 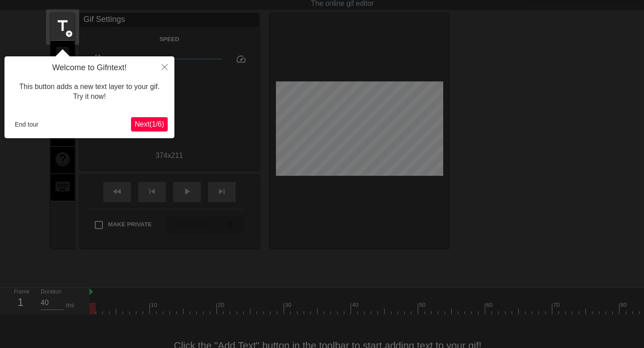 What do you see at coordinates (149, 124) in the screenshot?
I see `button: Next` at bounding box center [149, 124].